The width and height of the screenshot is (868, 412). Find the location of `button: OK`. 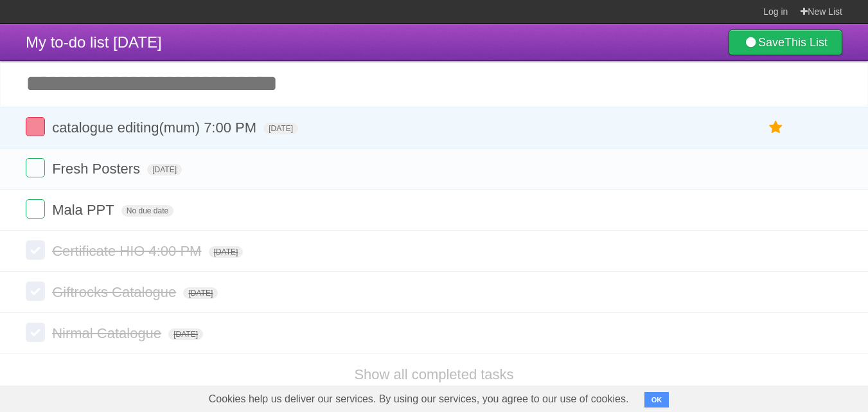

button: OK is located at coordinates (657, 400).